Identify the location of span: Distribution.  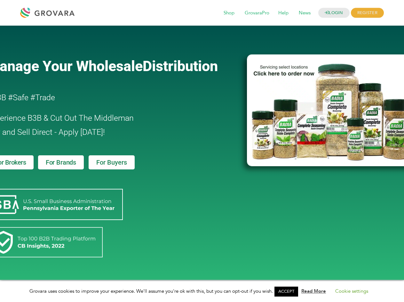
(180, 66).